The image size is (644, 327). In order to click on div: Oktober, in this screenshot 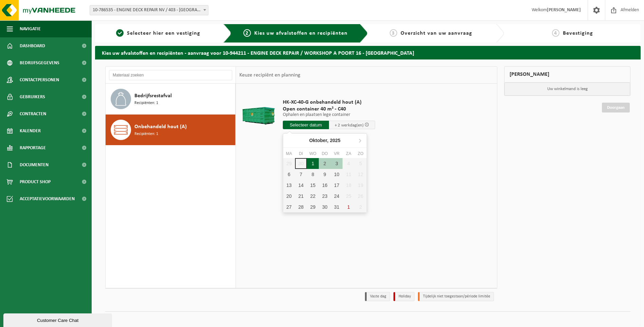, I will do `click(325, 140)`.